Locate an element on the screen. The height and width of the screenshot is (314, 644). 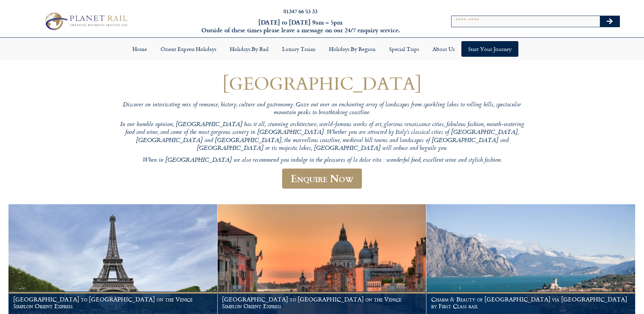
a: Home is located at coordinates (140, 49).